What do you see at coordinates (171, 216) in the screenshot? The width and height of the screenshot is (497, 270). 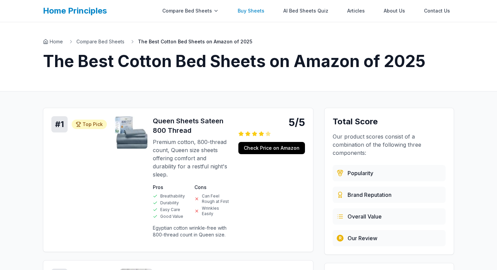 I see `li: Good Value` at bounding box center [171, 216].